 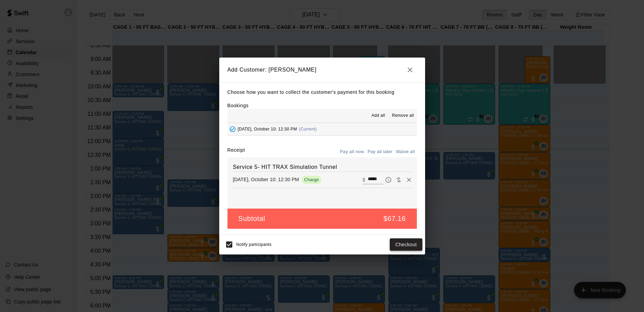 I want to click on button: Added - Collect Payment, so click(x=232, y=129).